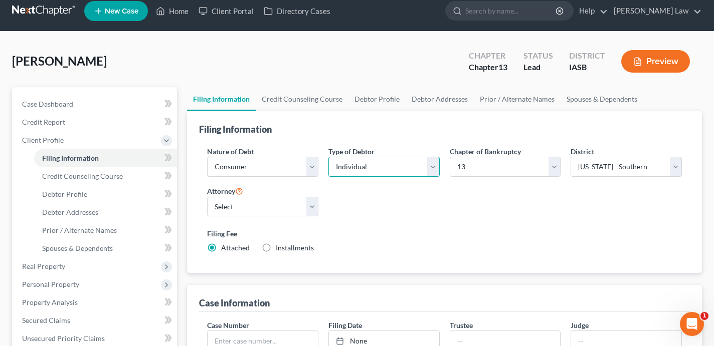 The width and height of the screenshot is (714, 346). Describe the element at coordinates (461, 325) in the screenshot. I see `label: Trustee` at that location.